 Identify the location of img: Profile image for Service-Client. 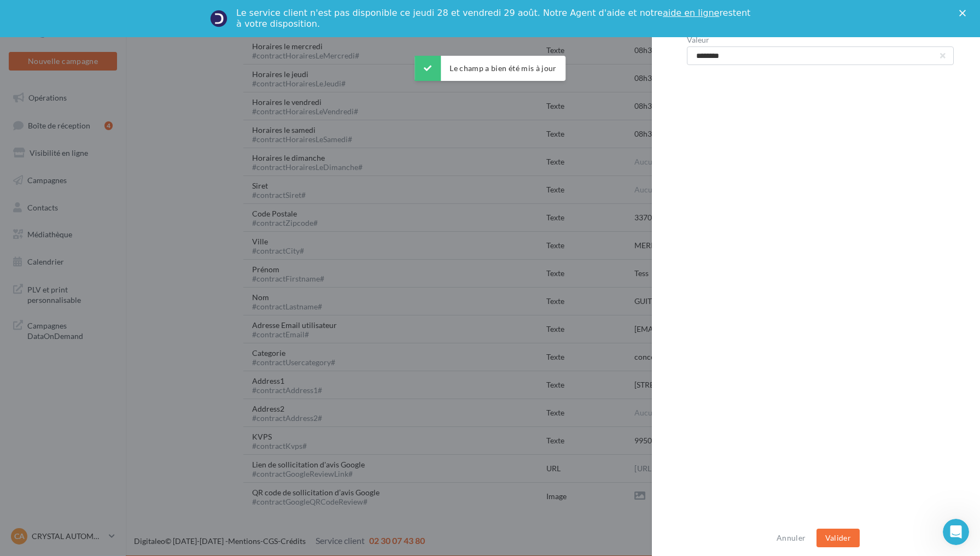
(219, 19).